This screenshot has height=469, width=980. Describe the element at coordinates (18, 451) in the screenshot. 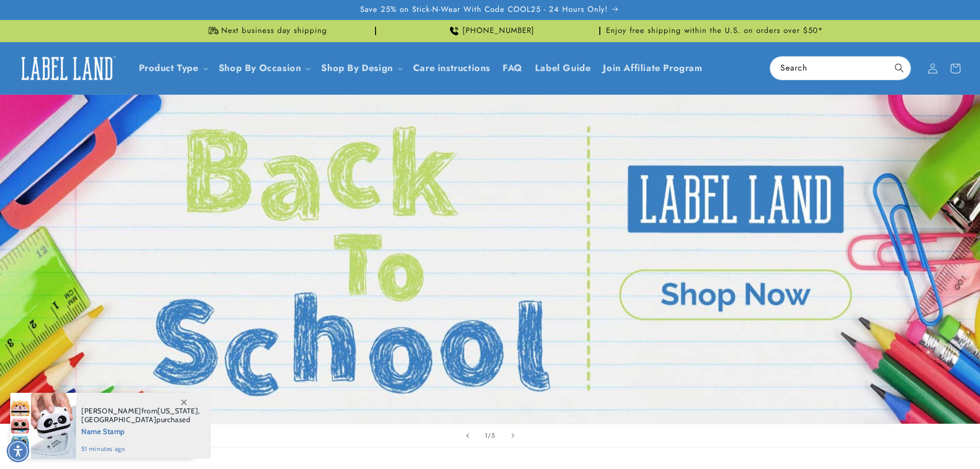

I see `div: Accessibility Menu` at that location.